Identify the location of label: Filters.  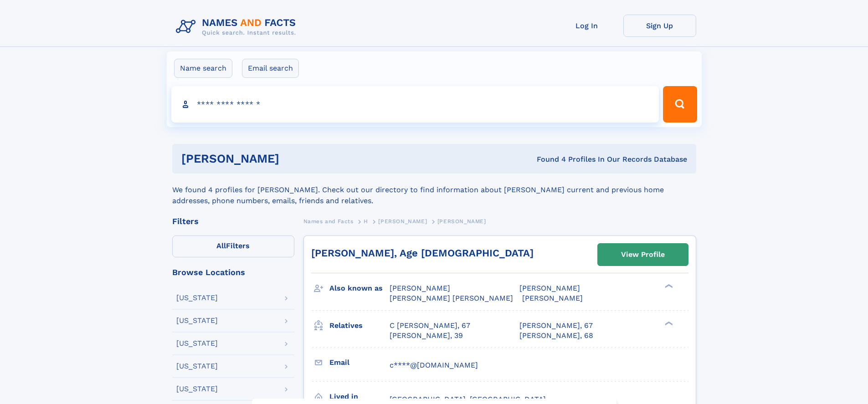
(234, 247).